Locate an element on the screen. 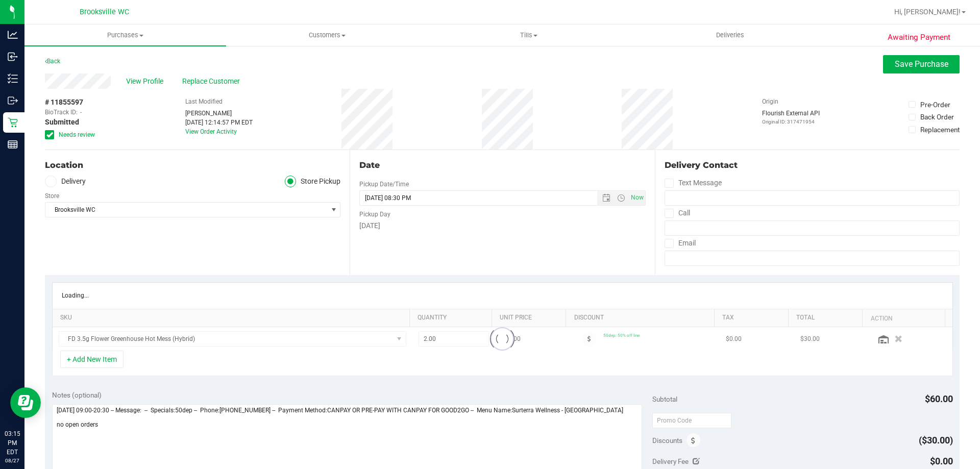 This screenshot has width=980, height=469. label: Delivery is located at coordinates (66, 181).